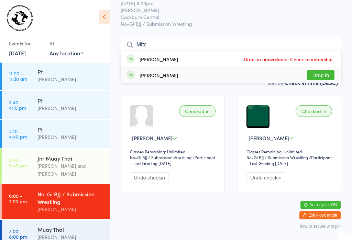  Describe the element at coordinates (226, 17) in the screenshot. I see `span: Cockburn Central` at that location.